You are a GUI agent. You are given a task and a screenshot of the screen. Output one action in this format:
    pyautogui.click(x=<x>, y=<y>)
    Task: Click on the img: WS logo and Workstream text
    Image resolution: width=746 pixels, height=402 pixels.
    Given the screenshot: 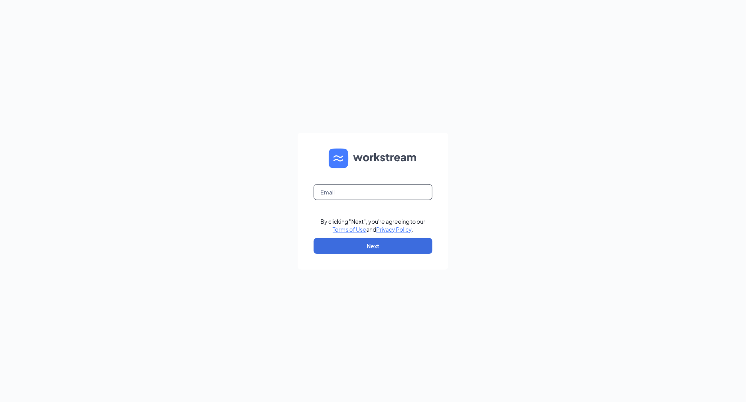 What is the action you would take?
    pyautogui.click(x=373, y=158)
    